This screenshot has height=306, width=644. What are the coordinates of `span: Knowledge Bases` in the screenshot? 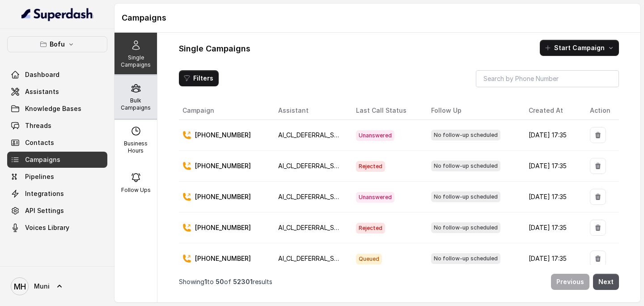 It's located at (53, 109).